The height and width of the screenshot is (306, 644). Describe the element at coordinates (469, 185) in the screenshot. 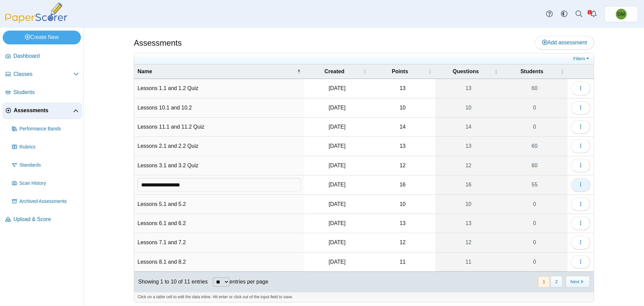

I see `a: 16` at that location.